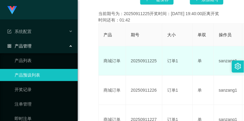  Describe the element at coordinates (225, 35) in the screenshot. I see `span: 操作员` at that location.